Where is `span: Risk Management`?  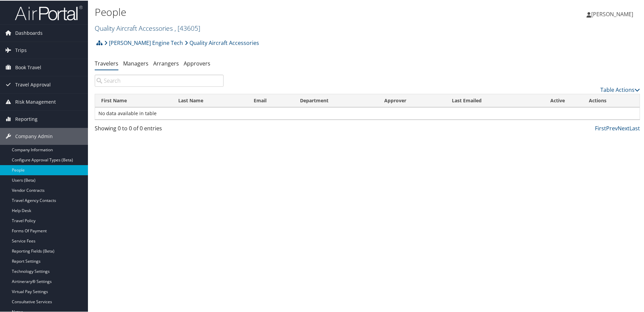
span: Risk Management is located at coordinates (35, 101).